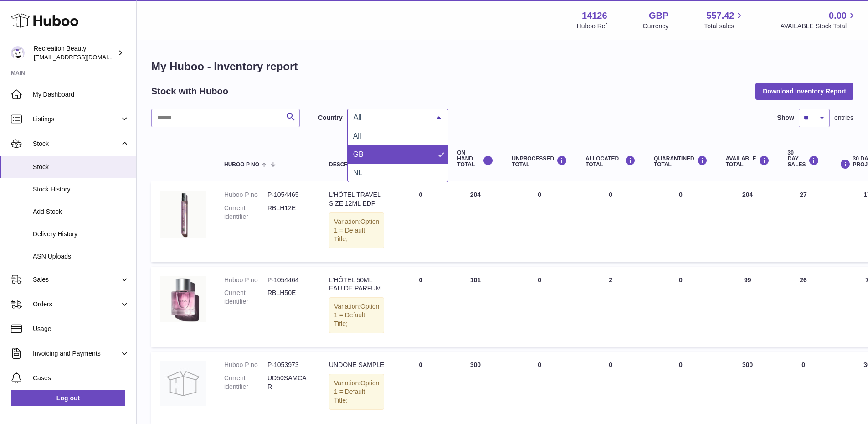  What do you see at coordinates (681, 161) in the screenshot?
I see `div: QUARANTINED Total` at bounding box center [681, 161].